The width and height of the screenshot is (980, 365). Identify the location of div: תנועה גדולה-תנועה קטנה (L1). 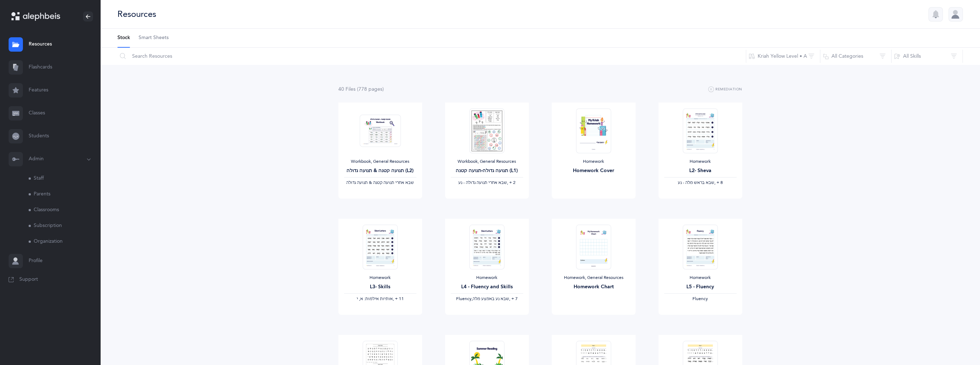
(487, 171).